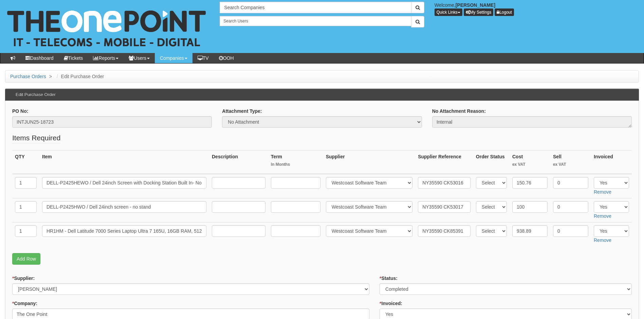  What do you see at coordinates (504, 12) in the screenshot?
I see `a: Logout` at bounding box center [504, 12].